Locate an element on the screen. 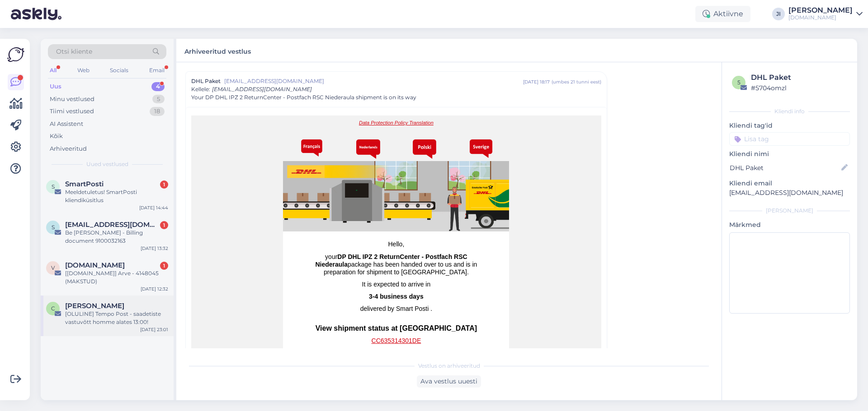  a: CC635314301DE is located at coordinates (397, 341).